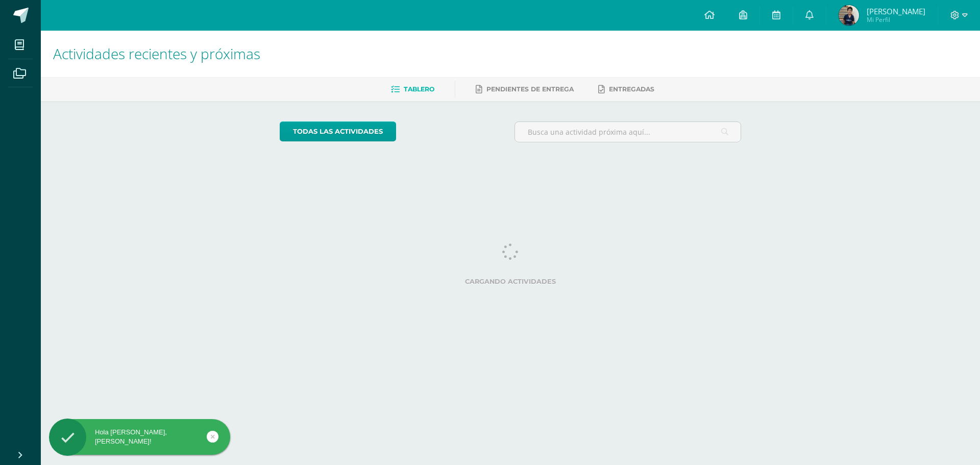  What do you see at coordinates (628, 132) in the screenshot?
I see `input: Busca una actividad próxima aquí...` at bounding box center [628, 132].